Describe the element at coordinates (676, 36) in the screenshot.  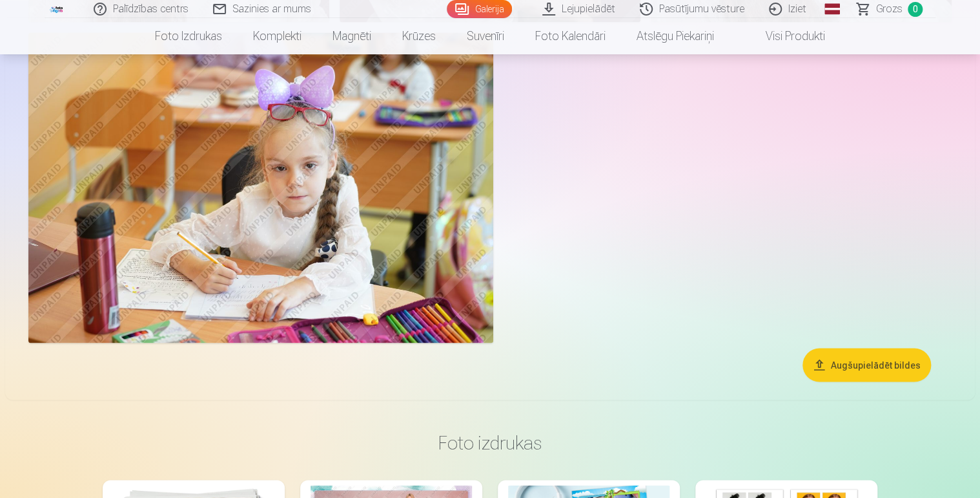
I see `a: Atslēgu piekariņi` at that location.